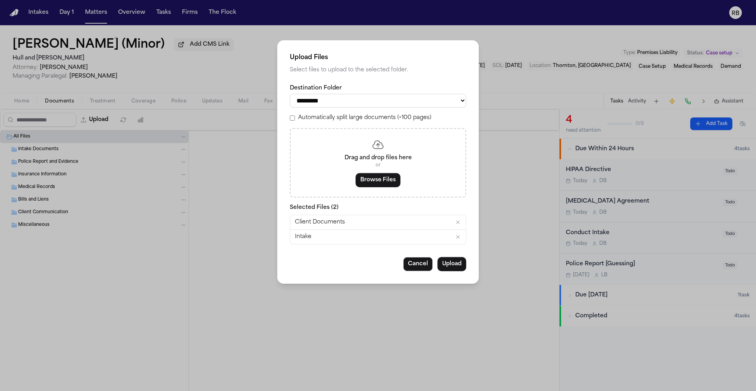 The height and width of the screenshot is (391, 756). What do you see at coordinates (378, 158) in the screenshot?
I see `p: Drag and drop files here` at bounding box center [378, 158].